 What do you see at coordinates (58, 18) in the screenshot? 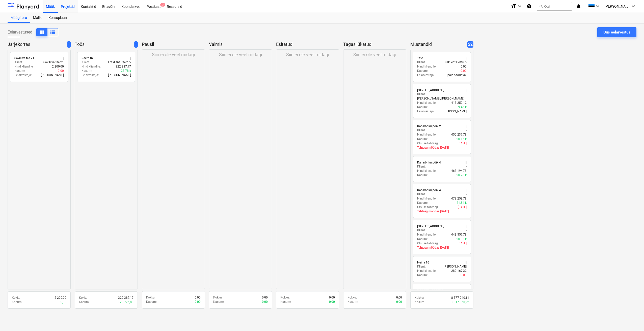
I see `div: Kontoplaan` at bounding box center [58, 18].